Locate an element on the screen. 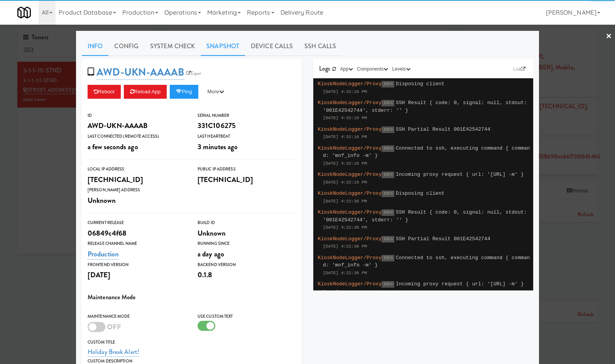 This screenshot has height=364, width=615. div: Maintenance Mode is located at coordinates (137, 317).